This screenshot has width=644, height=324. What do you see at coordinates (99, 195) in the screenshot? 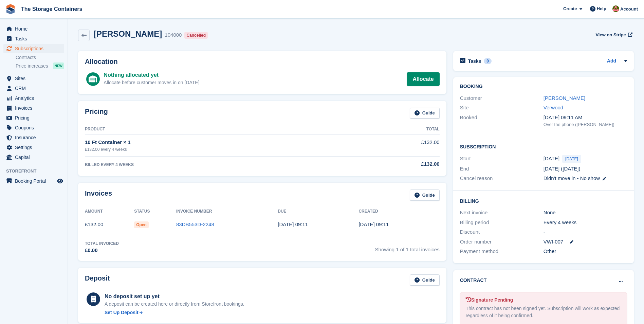
I see `h2: Invoices` at bounding box center [99, 195].